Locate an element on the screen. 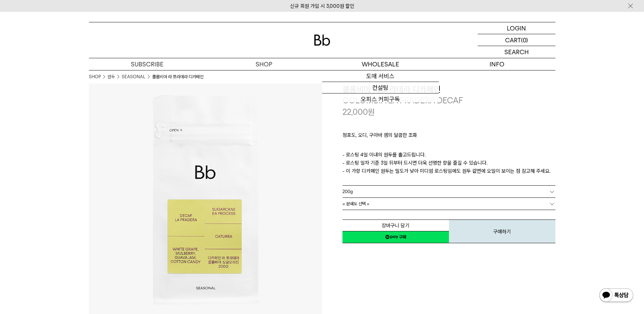 The height and width of the screenshot is (314, 644). a: 컨설팅 is located at coordinates (380, 88).